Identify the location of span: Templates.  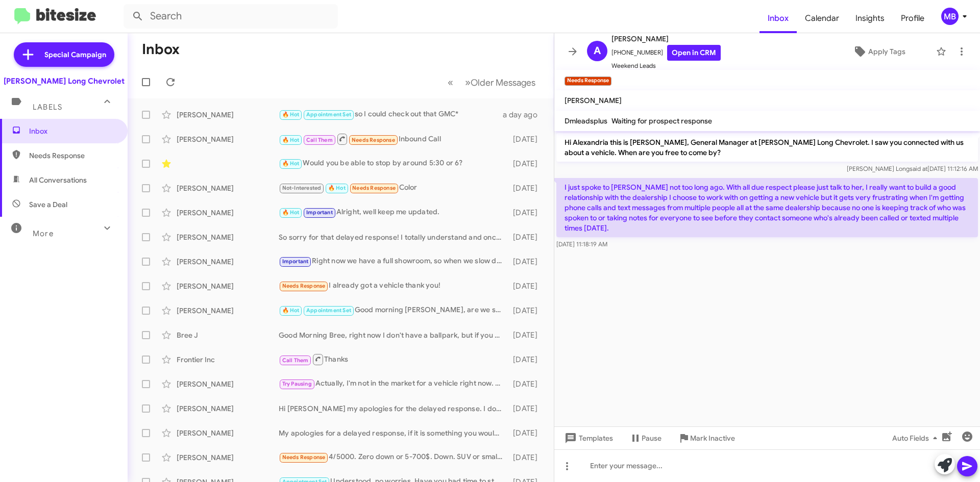
(588, 438).